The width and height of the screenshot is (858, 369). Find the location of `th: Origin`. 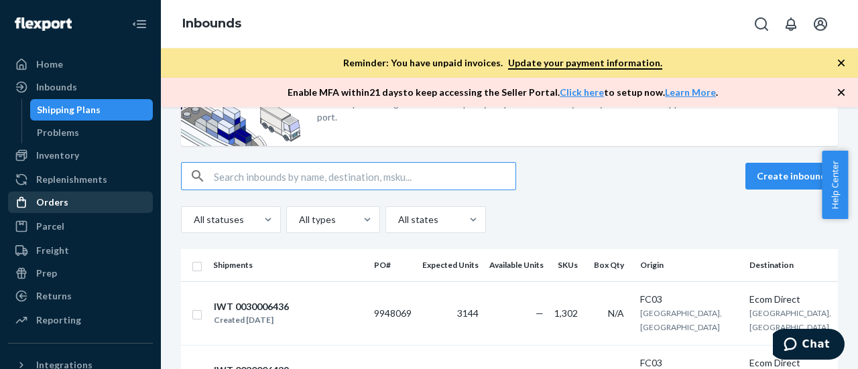

th: Origin is located at coordinates (689, 265).